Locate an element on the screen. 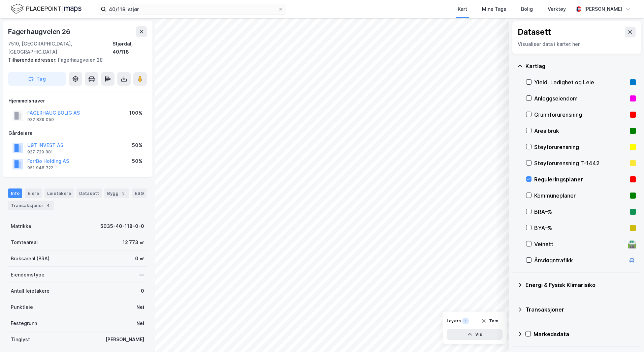 This screenshot has width=644, height=352. div: Info is located at coordinates (15, 193).